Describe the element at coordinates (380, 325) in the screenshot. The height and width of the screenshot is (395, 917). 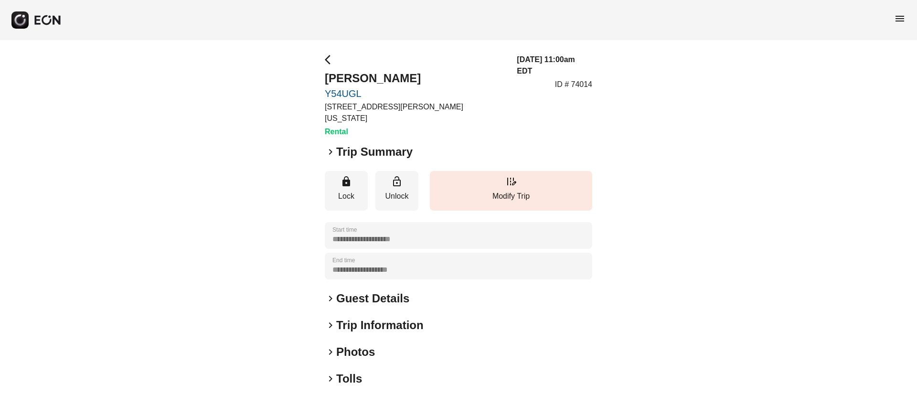
I see `h2: Trip Information` at that location.